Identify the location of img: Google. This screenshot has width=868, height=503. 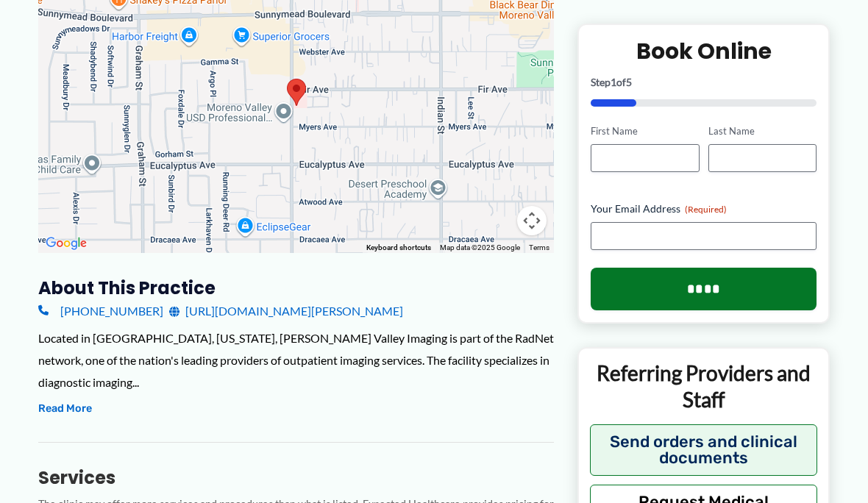
(66, 244).